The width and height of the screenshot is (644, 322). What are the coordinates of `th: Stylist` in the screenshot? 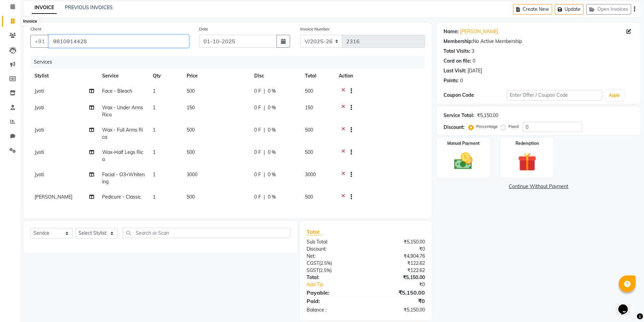 It's located at (64, 76).